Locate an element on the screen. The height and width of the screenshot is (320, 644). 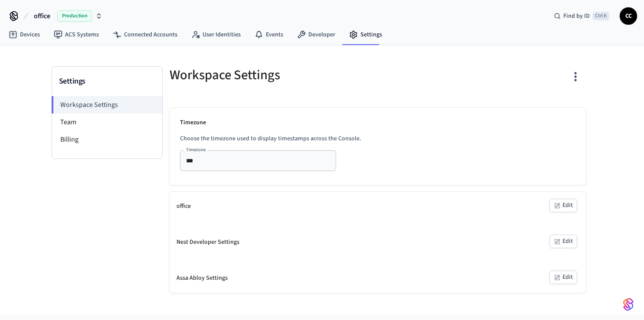
a: Events is located at coordinates (269, 34).